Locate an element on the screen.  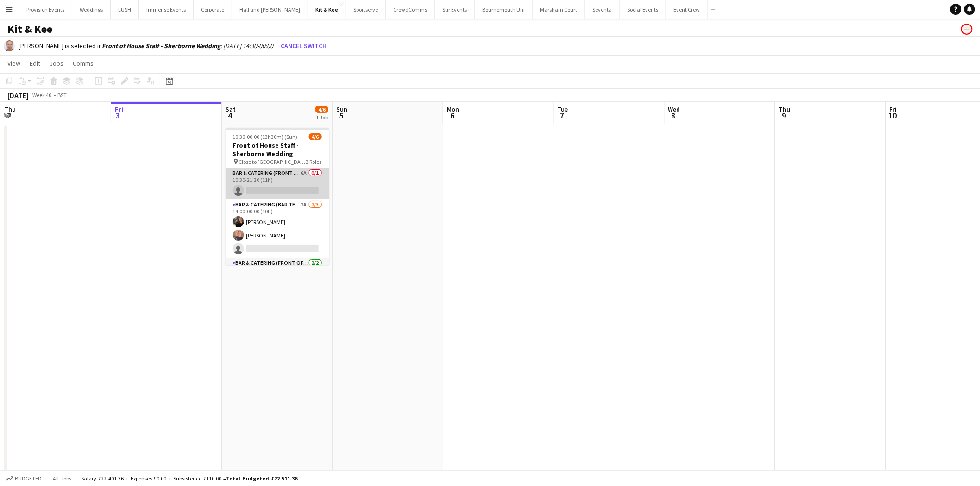
span: Edit is located at coordinates (34, 64).